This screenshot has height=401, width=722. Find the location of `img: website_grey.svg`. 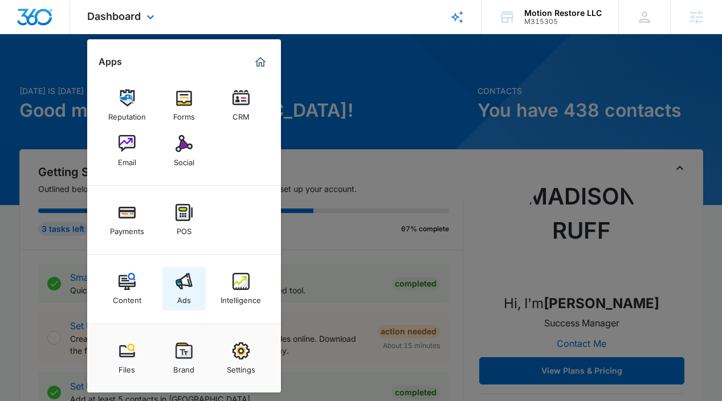

img: website_grey.svg is located at coordinates (23, 34).